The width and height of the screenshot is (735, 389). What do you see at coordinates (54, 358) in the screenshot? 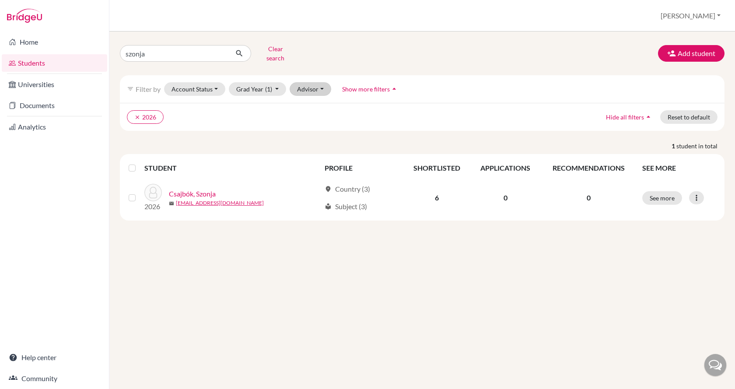
I see `a: Help center` at bounding box center [54, 358].